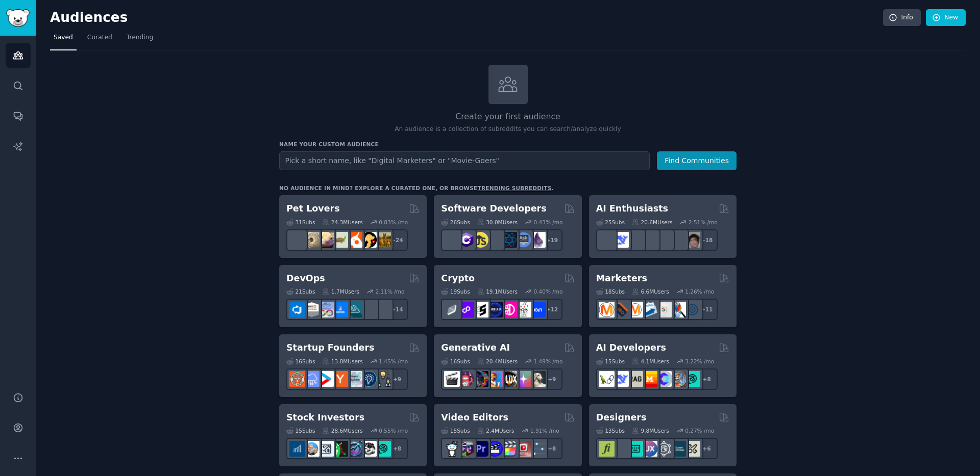  Describe the element at coordinates (607, 449) in the screenshot. I see `img: typography` at that location.